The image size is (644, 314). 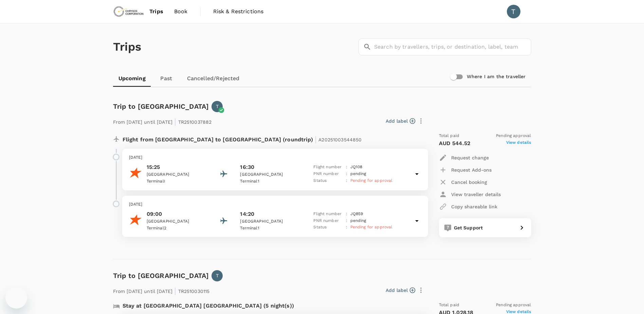 What do you see at coordinates (156, 11) in the screenshot?
I see `span: Trips` at bounding box center [156, 11].